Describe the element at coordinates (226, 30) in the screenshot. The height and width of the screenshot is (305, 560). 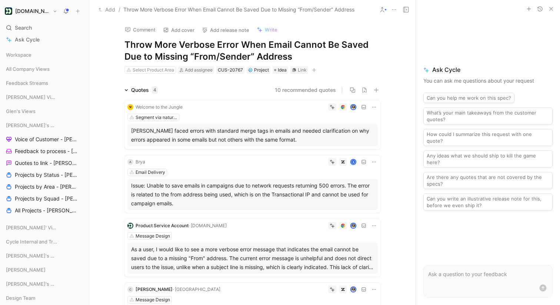
I see `button: Add release note` at that location.